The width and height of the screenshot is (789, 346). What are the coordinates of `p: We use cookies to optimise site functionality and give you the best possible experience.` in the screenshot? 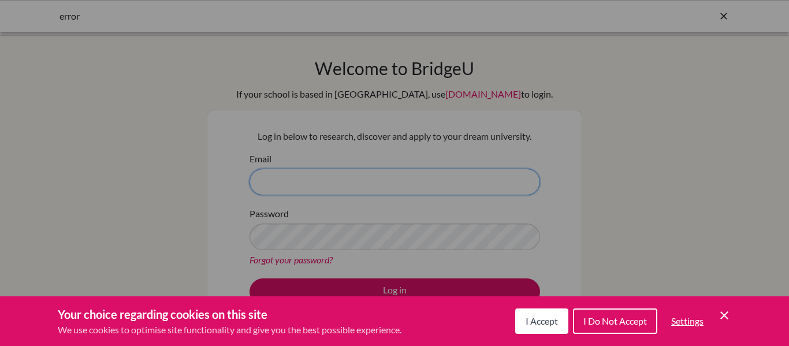 It's located at (229, 330).